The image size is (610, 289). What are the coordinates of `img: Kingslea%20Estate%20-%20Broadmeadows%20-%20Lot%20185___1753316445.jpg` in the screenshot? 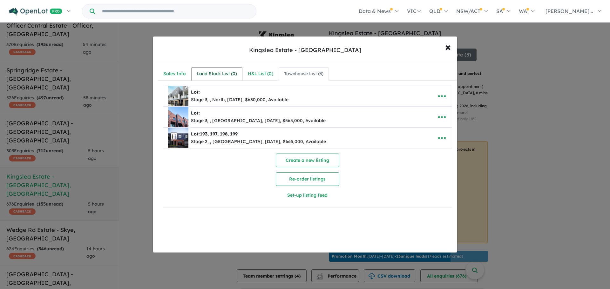 It's located at (178, 96).